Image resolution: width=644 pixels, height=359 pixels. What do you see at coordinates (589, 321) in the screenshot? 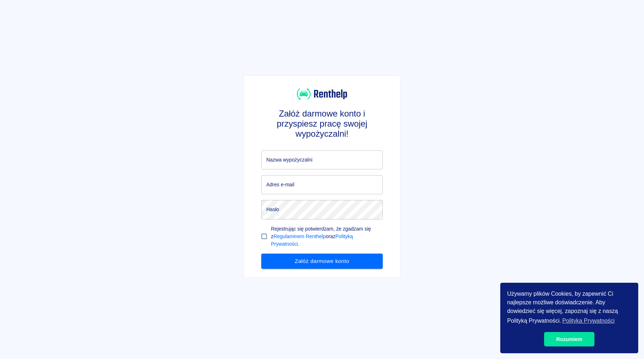
I see `a: learn more about cookies` at bounding box center [589, 321].